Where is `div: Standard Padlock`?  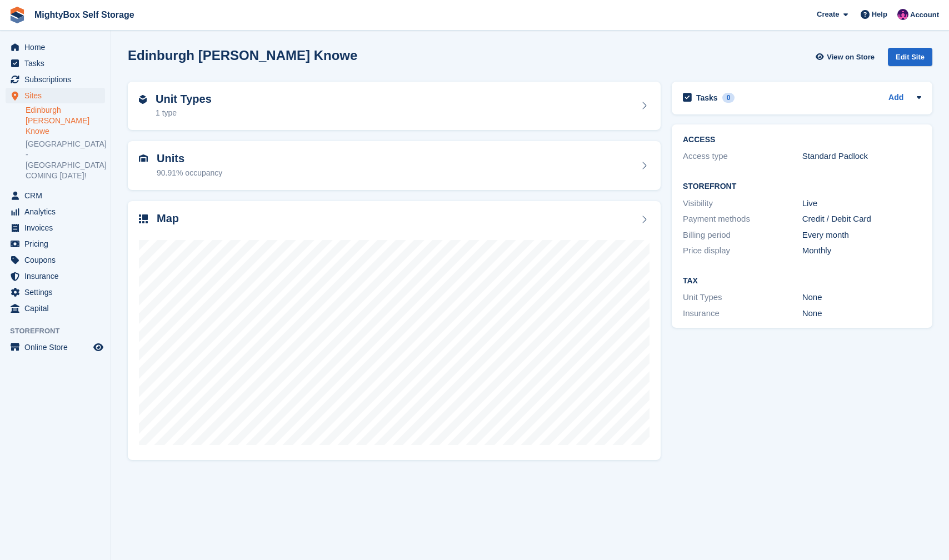 div: Standard Padlock is located at coordinates (862, 156).